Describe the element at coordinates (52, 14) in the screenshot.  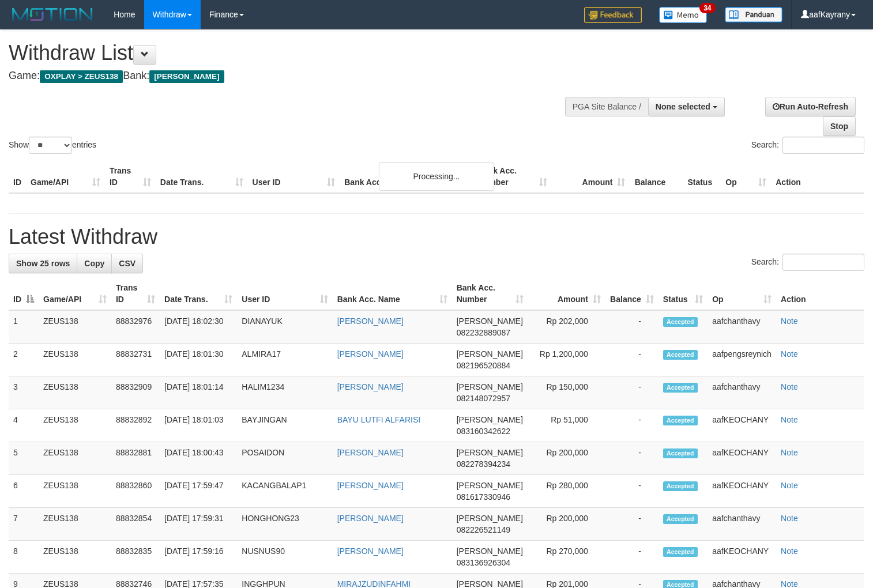
I see `img: MOTION_logo.png` at that location.